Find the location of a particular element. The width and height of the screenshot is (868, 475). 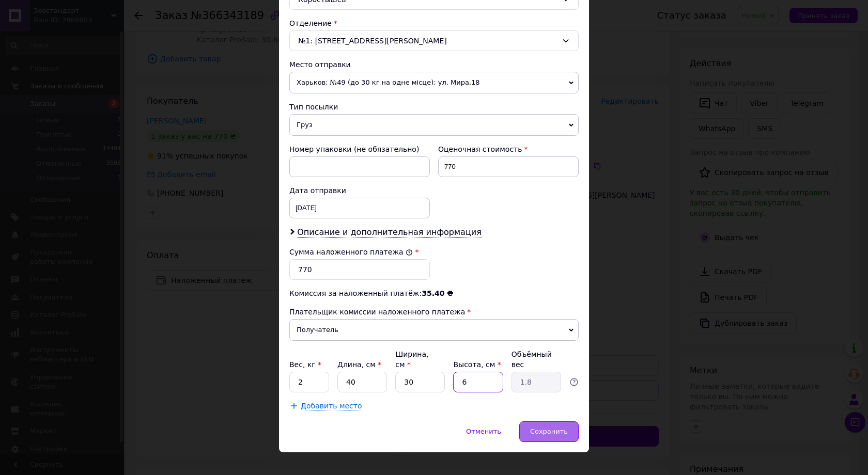

span: Харьков: №49 (до 30 кг на одне місце): ул. Мира,18 is located at coordinates (434, 83).